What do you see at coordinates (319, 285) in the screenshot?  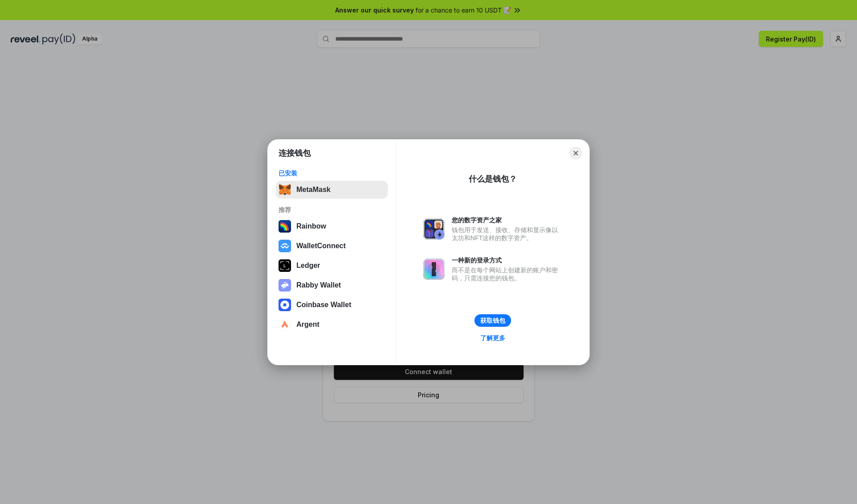 I see `div: Rabby Wallet` at bounding box center [319, 285].